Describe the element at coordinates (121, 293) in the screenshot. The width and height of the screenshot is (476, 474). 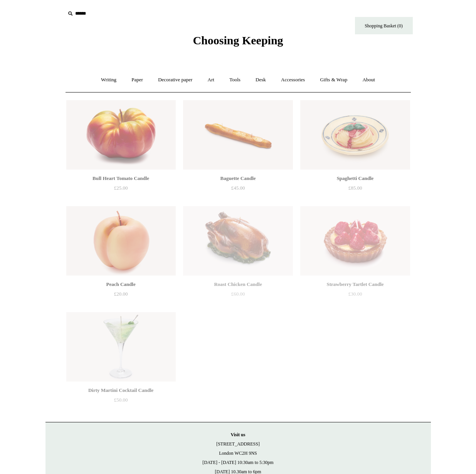
I see `span: £20.00` at that location.